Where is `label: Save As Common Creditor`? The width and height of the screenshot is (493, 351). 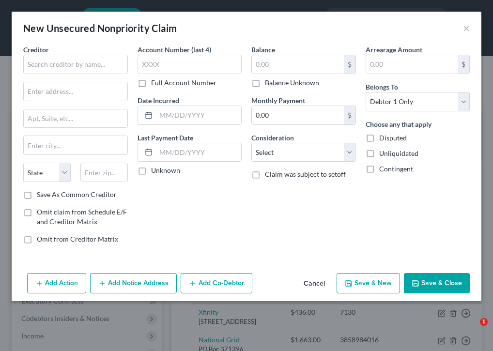 label: Save As Common Creditor is located at coordinates (77, 195).